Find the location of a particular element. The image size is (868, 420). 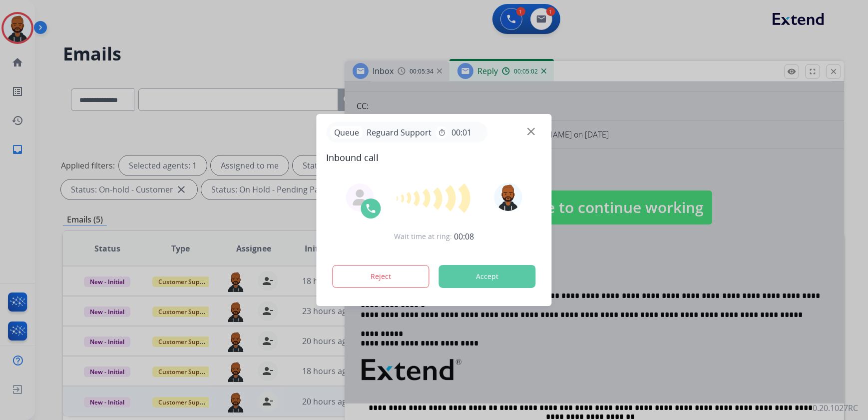

p: Queue is located at coordinates (346, 132).